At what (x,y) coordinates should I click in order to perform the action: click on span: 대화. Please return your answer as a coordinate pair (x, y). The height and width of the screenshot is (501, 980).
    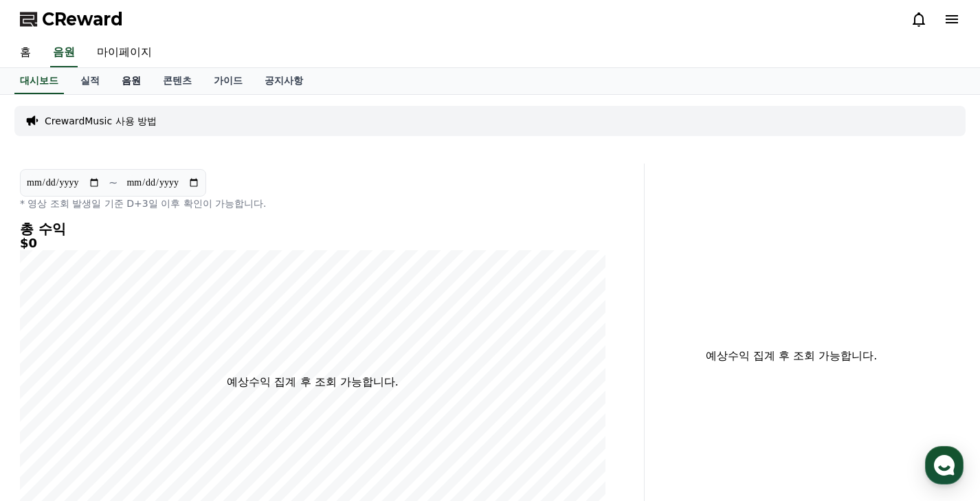
    Looking at the image, I should click on (134, 414).